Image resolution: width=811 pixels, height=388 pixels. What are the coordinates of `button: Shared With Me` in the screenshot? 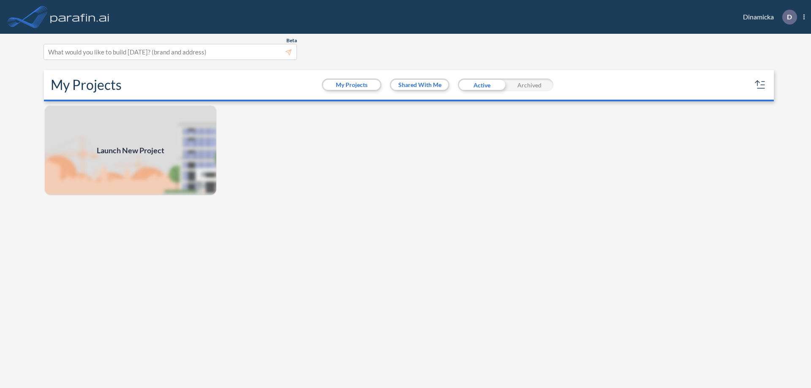 It's located at (420, 85).